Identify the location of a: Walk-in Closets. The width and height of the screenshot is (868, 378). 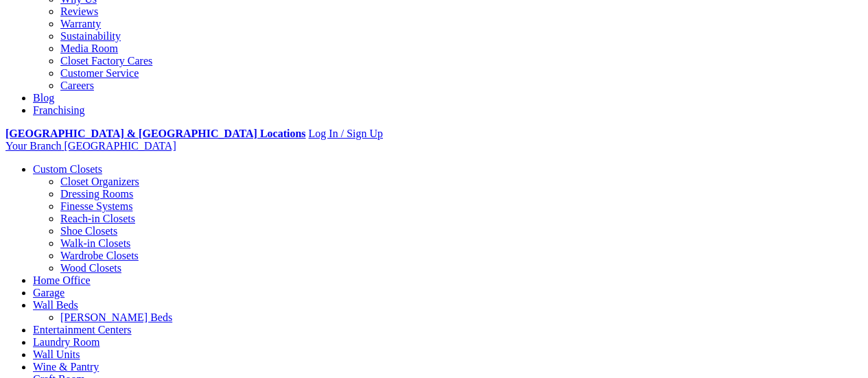
(96, 243).